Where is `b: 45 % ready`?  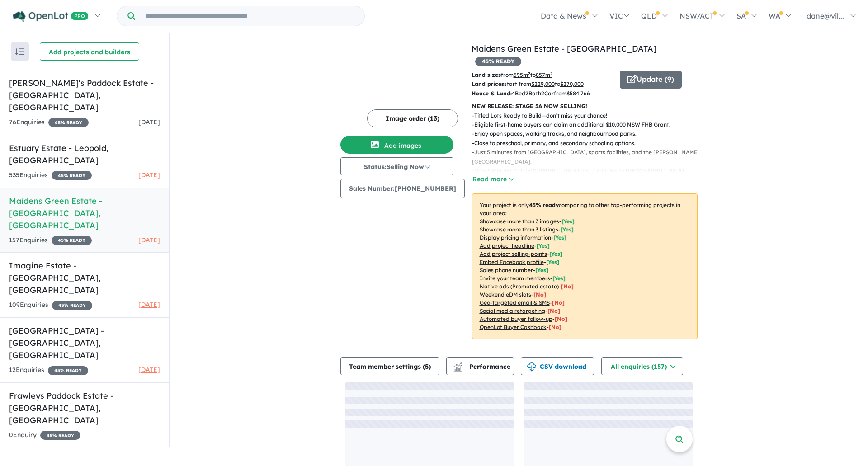
b: 45 % ready is located at coordinates (544, 205).